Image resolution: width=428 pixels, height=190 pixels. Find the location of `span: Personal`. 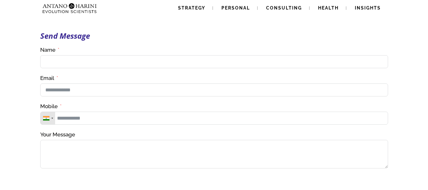

span: Personal is located at coordinates (235, 8).